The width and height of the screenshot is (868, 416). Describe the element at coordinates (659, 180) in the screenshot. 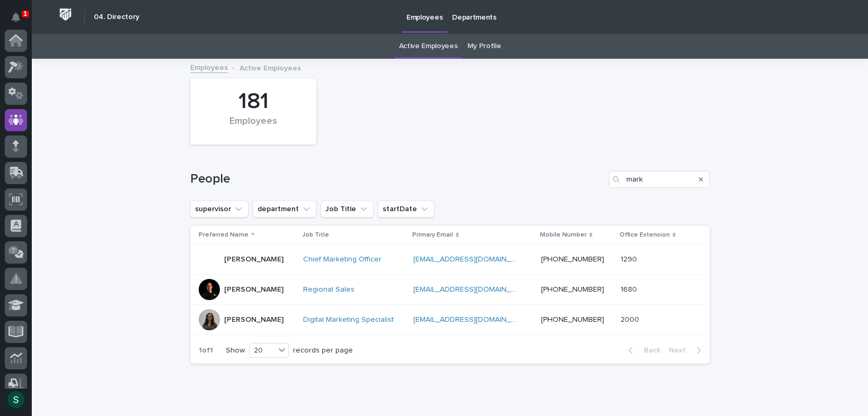

I see `div: Search` at that location.